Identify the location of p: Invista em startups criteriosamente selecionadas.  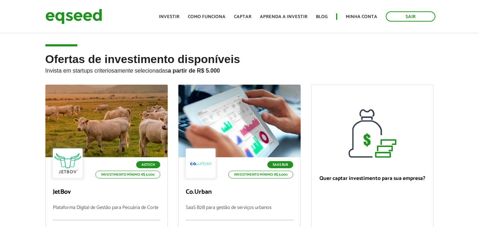
(240, 70).